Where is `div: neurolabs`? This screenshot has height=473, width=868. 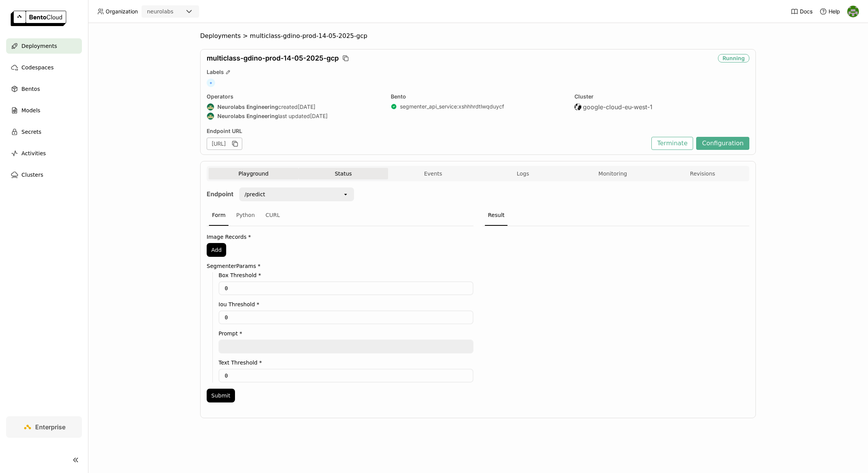 div: neurolabs is located at coordinates (160, 11).